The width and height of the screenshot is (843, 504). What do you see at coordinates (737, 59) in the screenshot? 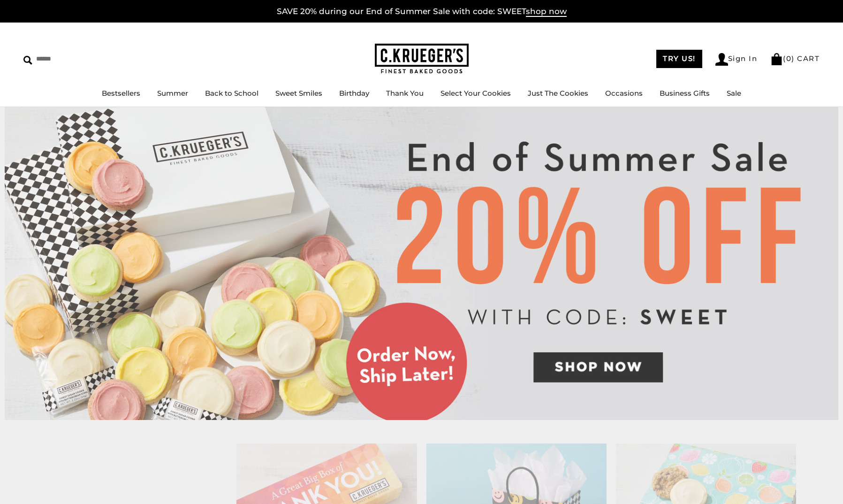
I see `a: Sign In` at bounding box center [737, 59].